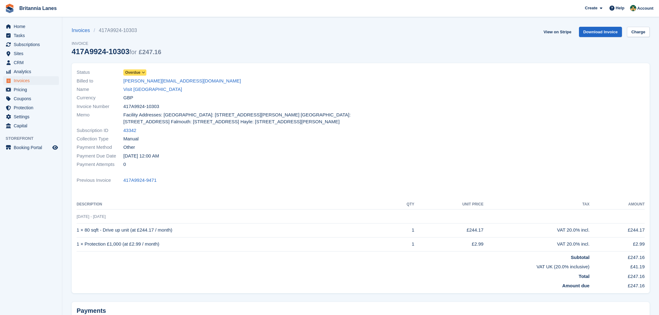  Describe the element at coordinates (576, 285) in the screenshot. I see `strong: Amount due` at that location.